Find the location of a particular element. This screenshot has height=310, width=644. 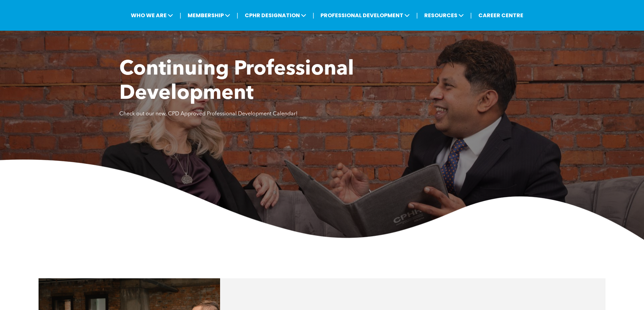

span: WHO WE ARE is located at coordinates (152, 15).